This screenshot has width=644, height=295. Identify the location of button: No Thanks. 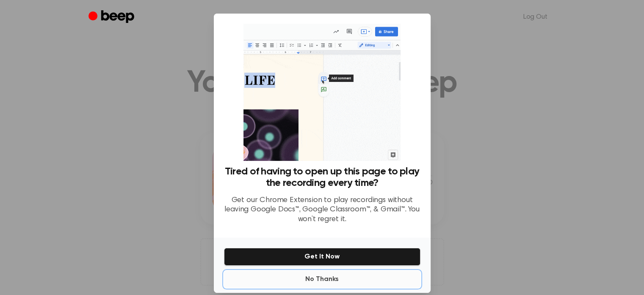
(322, 279).